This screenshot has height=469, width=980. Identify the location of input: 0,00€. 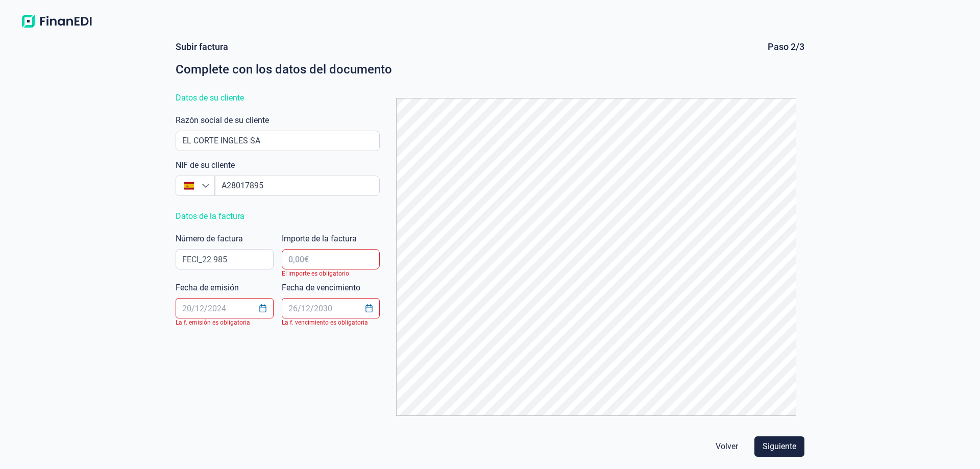
(331, 259).